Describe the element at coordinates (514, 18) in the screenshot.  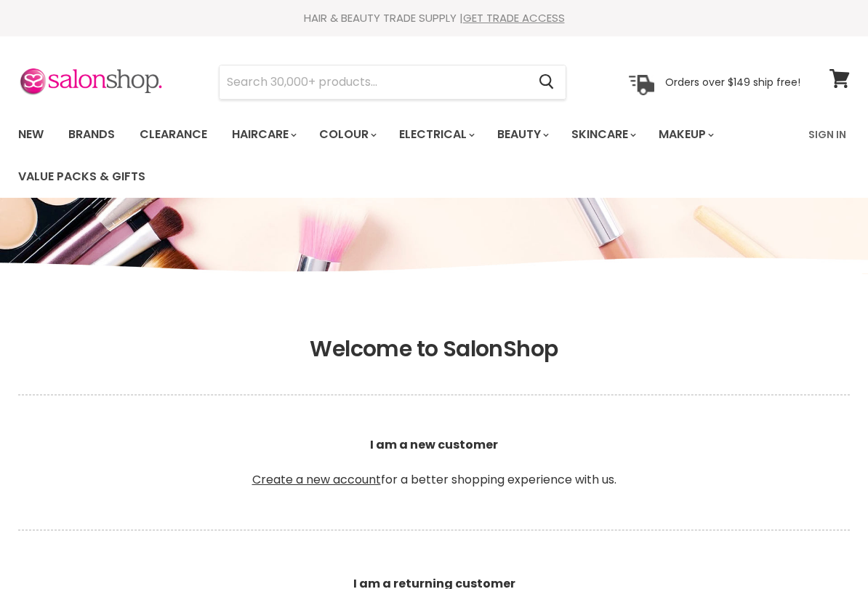
I see `a: GET TRADE ACCESS` at that location.